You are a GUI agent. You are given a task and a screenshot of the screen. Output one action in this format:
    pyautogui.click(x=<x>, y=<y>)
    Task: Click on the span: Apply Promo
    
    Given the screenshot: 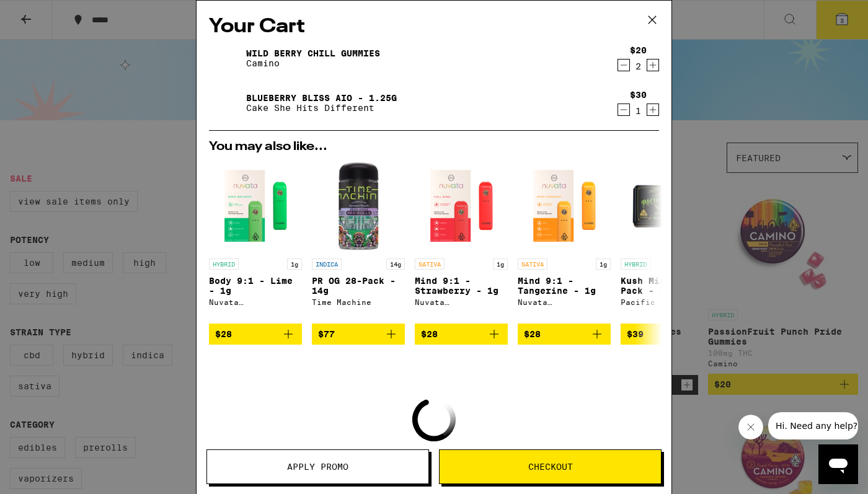 What is the action you would take?
    pyautogui.click(x=317, y=467)
    